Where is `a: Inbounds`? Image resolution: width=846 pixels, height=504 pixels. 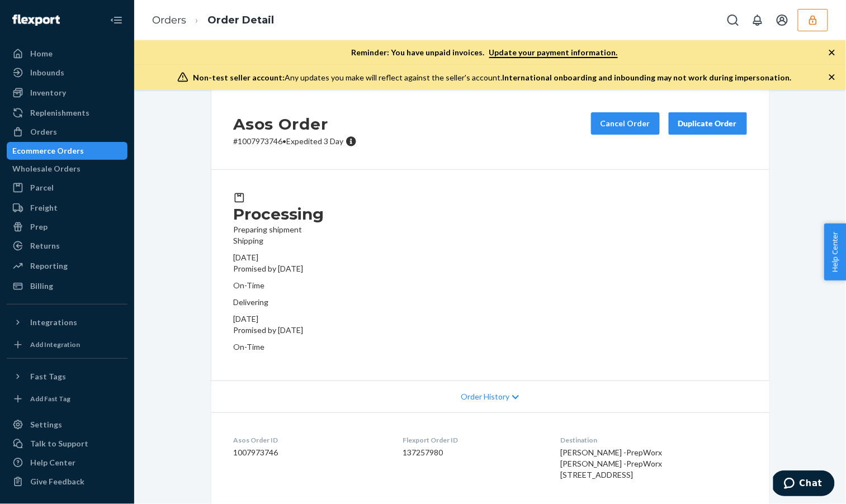 a: Inbounds is located at coordinates (67, 72).